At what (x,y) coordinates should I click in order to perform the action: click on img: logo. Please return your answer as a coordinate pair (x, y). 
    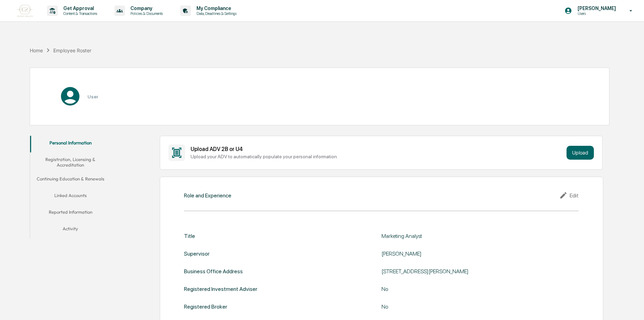
    Looking at the image, I should click on (25, 11).